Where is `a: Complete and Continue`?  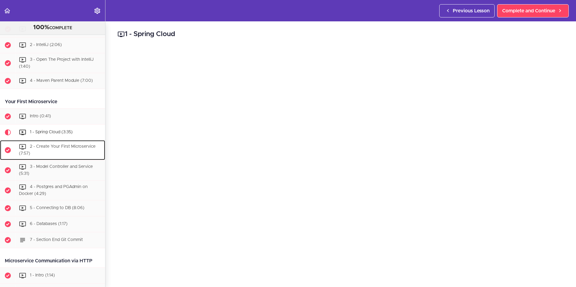
a: Complete and Continue is located at coordinates (533, 11).